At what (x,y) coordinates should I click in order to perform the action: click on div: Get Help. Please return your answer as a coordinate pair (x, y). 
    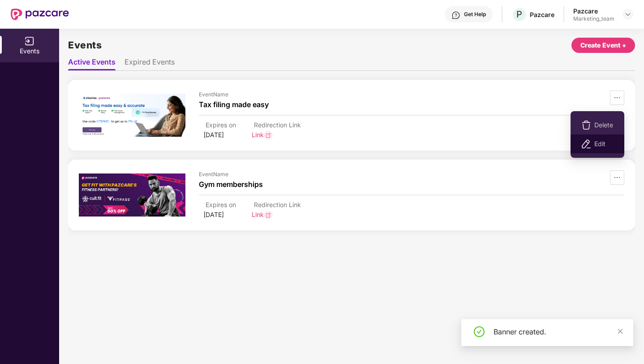
    Looking at the image, I should click on (474, 14).